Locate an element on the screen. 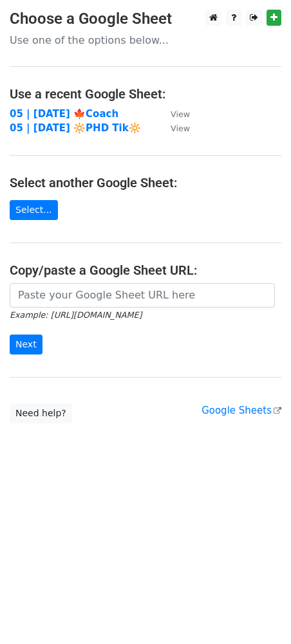 This screenshot has height=644, width=291. h4: Select another Google Sheet: is located at coordinates (146, 183).